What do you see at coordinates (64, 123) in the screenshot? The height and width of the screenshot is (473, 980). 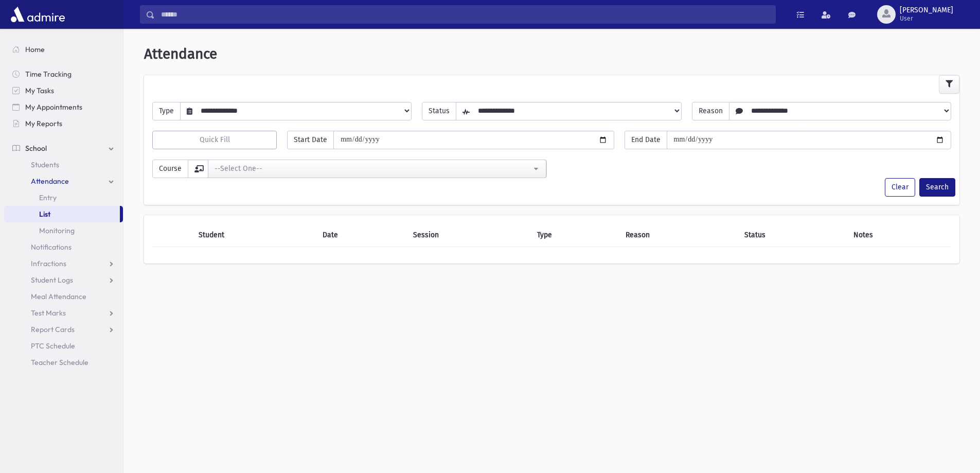 I see `a: My Reports` at bounding box center [64, 123].